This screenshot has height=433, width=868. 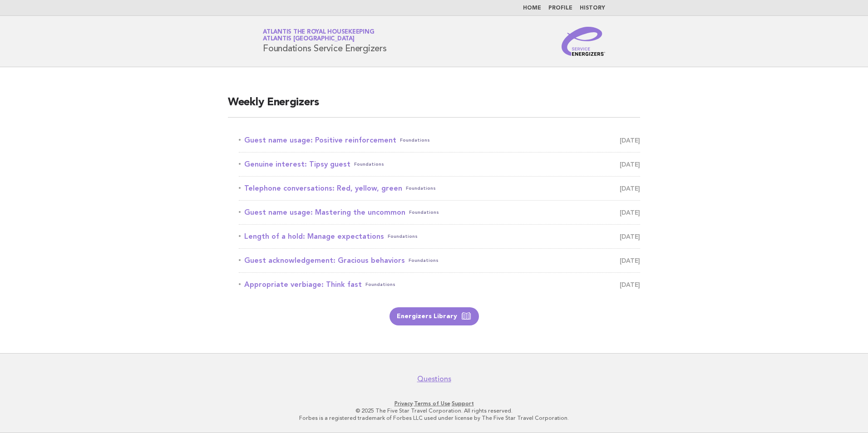 What do you see at coordinates (432, 404) in the screenshot?
I see `a: Terms of Use` at bounding box center [432, 404].